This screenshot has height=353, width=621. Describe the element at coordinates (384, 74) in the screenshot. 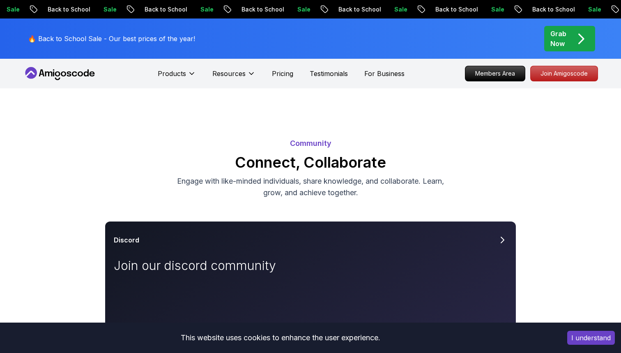

I see `p: For Business` at that location.